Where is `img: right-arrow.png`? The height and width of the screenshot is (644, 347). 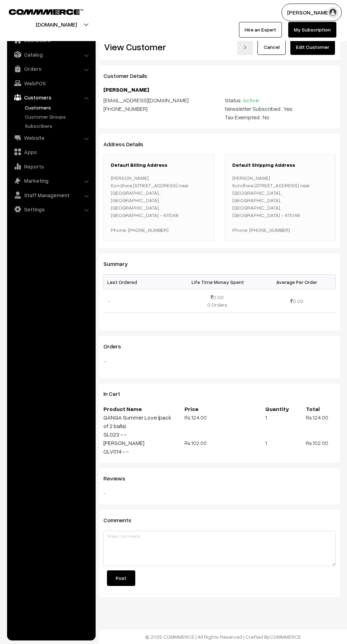
img: right-arrow.png is located at coordinates (246, 48).